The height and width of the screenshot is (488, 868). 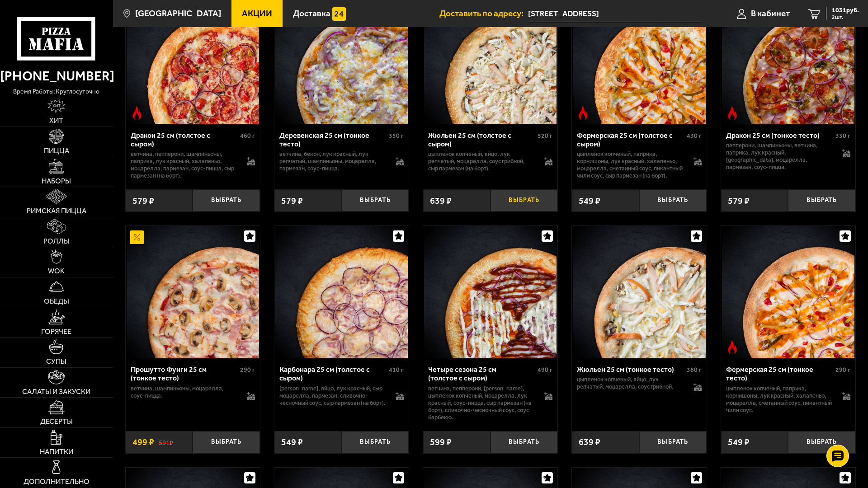 What do you see at coordinates (845, 11) in the screenshot?
I see `span: 1031 руб.` at bounding box center [845, 11].